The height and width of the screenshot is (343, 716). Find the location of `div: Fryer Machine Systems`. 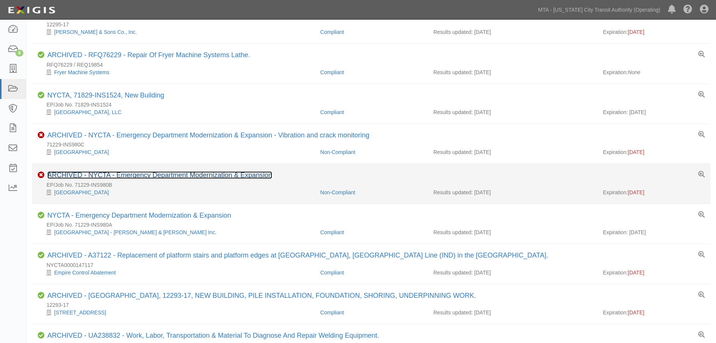

div: Fryer Machine Systems is located at coordinates (176, 72).